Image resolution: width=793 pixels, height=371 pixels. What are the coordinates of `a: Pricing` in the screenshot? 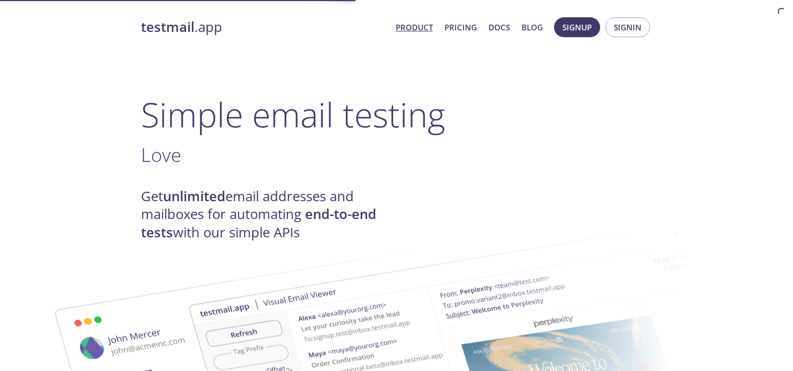 It's located at (461, 27).